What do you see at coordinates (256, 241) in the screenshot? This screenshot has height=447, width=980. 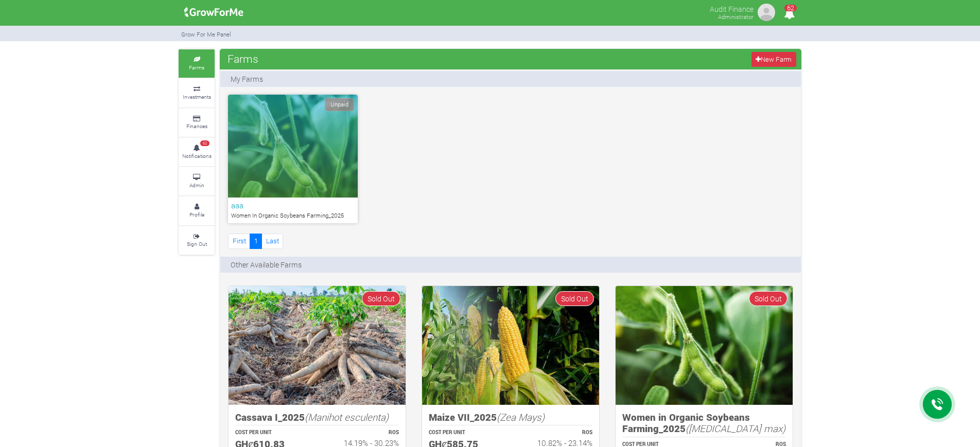 I see `a: 1` at bounding box center [256, 241].